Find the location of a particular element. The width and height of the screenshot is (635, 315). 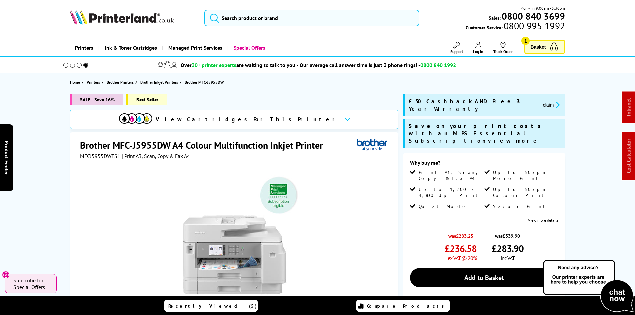

a: Brother Inkjet Printers is located at coordinates (160, 82).